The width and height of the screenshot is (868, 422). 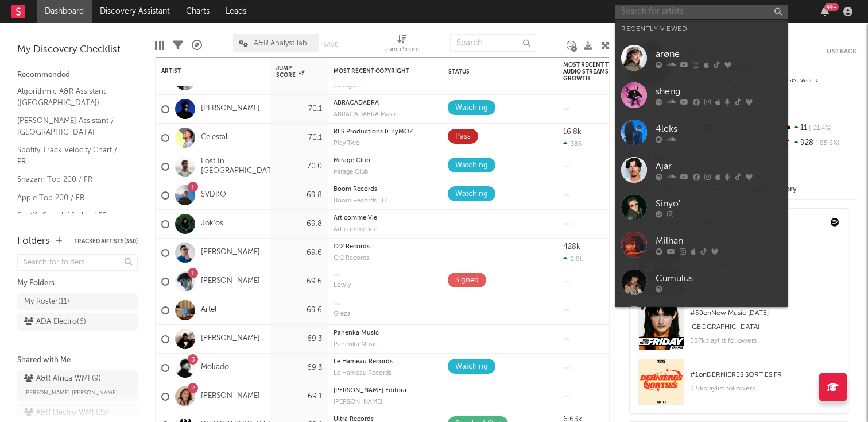 What do you see at coordinates (377, 71) in the screenshot?
I see `div: Most Recent Copyright` at bounding box center [377, 71].